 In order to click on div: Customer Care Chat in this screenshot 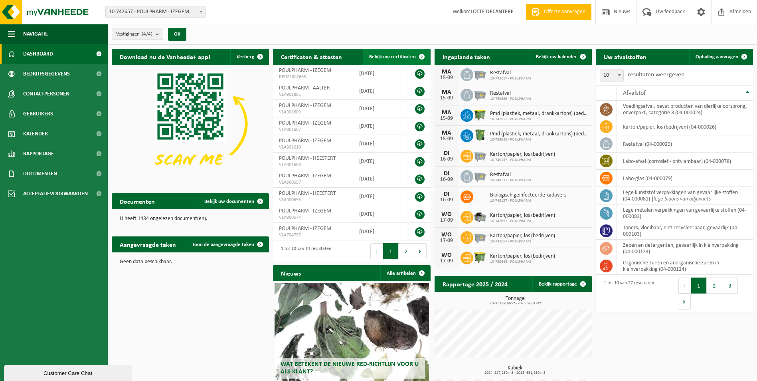, I will do `click(64, 10)`.